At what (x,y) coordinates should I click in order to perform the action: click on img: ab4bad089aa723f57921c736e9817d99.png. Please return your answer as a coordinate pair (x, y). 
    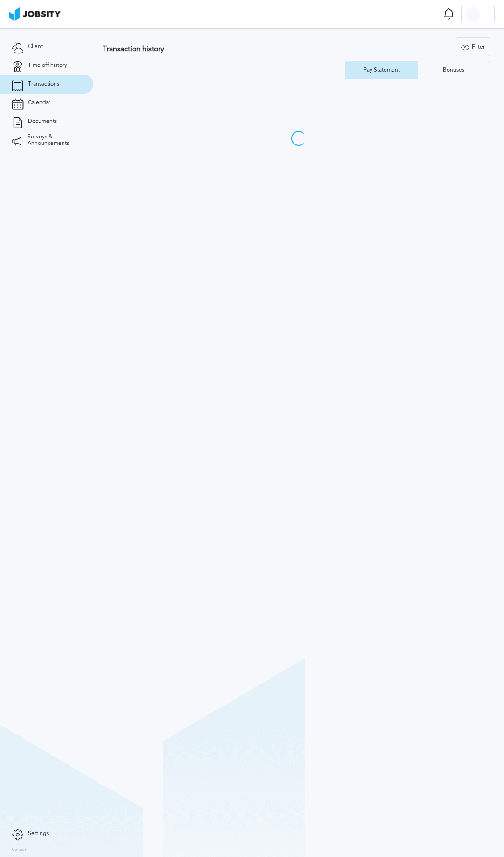
    Looking at the image, I should click on (35, 14).